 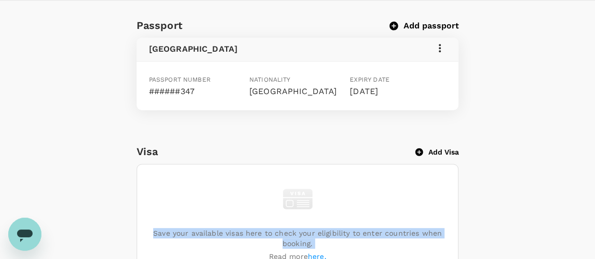 What do you see at coordinates (424, 26) in the screenshot?
I see `button: Add passport` at bounding box center [424, 26].